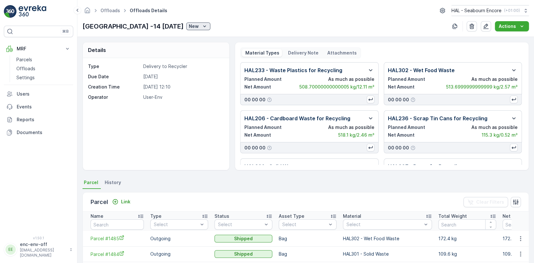 This screenshot has width=534, height=263. What do you see at coordinates (272, 167) in the screenshot?
I see `p: HAL301 - Solid Waste` at bounding box center [272, 167].